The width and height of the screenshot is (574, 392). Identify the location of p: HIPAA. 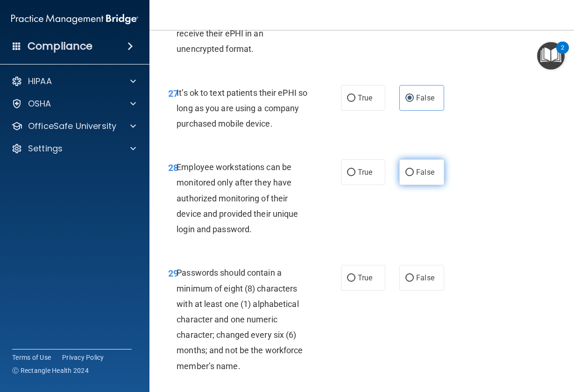
(40, 81).